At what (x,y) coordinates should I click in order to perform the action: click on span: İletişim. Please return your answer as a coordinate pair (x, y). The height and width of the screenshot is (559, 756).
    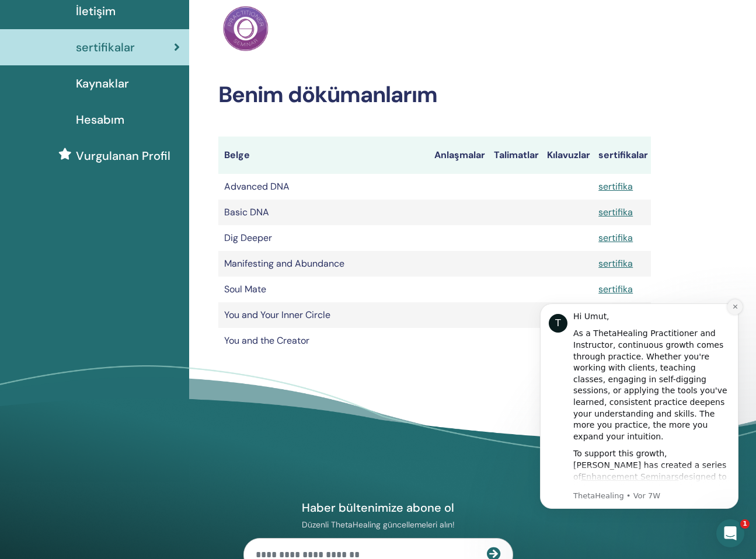
    Looking at the image, I should click on (96, 11).